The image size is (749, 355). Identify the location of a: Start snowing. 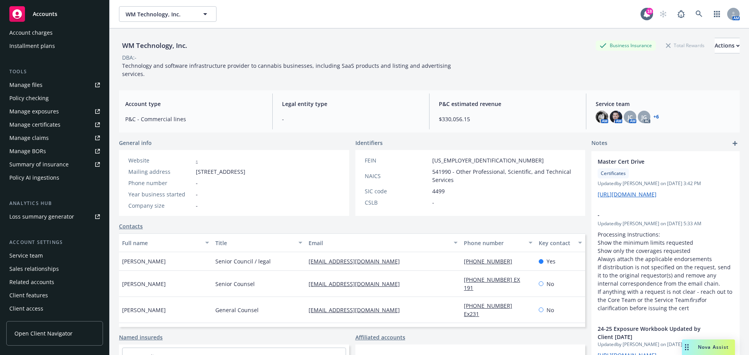
(663, 14).